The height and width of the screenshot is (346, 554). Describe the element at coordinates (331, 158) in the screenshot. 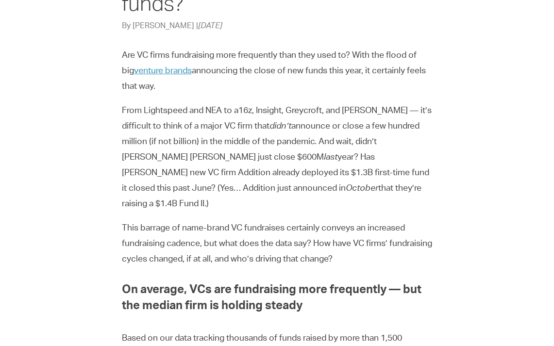

I see `em: last` at that location.